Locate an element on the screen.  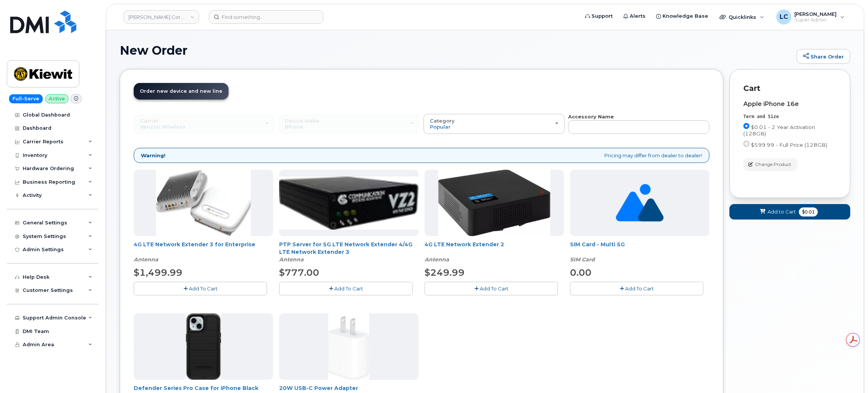
div: PTP Server for 5G LTE Network Extender 4/4G LTE Network Extender 3 is located at coordinates (349, 252).